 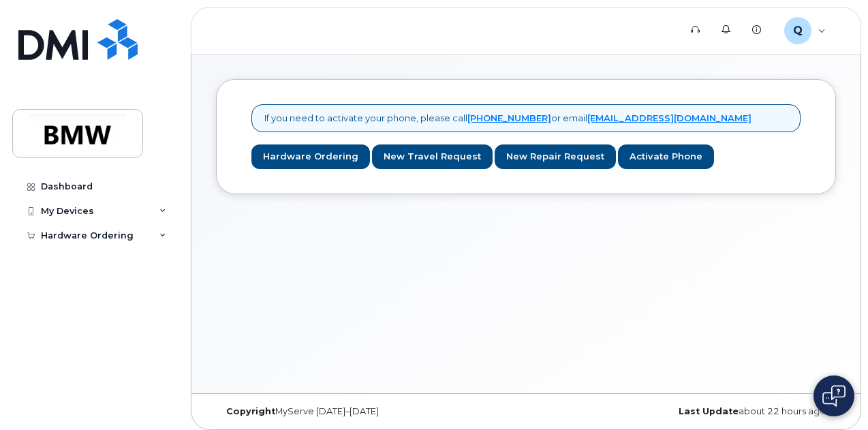 What do you see at coordinates (251, 411) in the screenshot?
I see `strong: Copyright` at bounding box center [251, 411].